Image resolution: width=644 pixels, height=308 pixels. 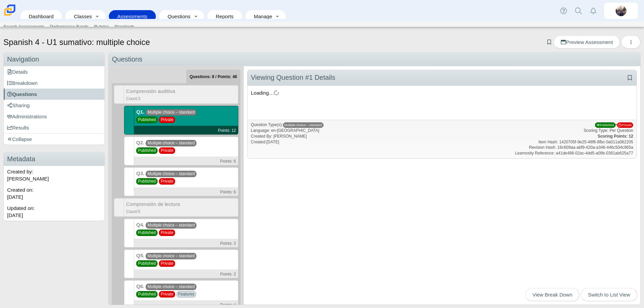 I want to click on span: Details, so click(x=17, y=72).